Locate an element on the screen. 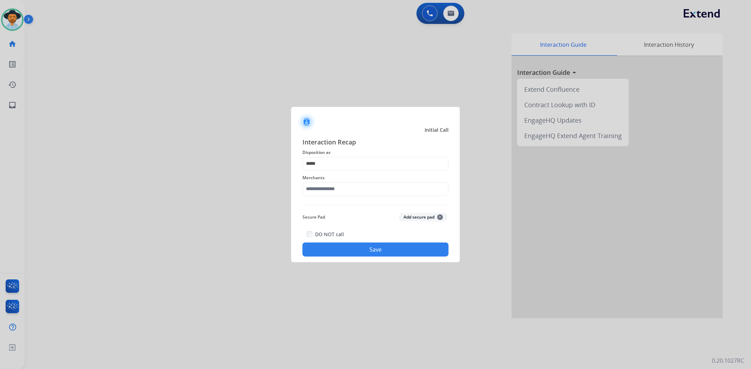 The image size is (751, 369). span: Interaction Recap is located at coordinates (375, 143).